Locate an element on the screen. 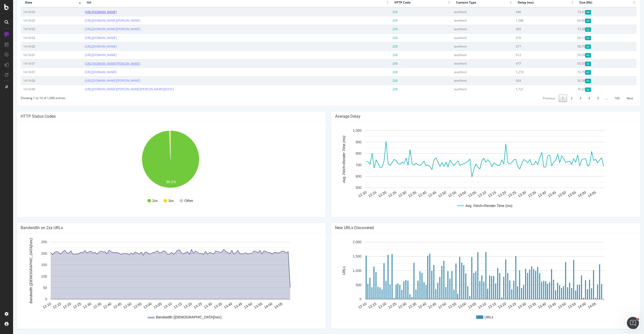 The image size is (644, 334). a: 1 is located at coordinates (550, 98).